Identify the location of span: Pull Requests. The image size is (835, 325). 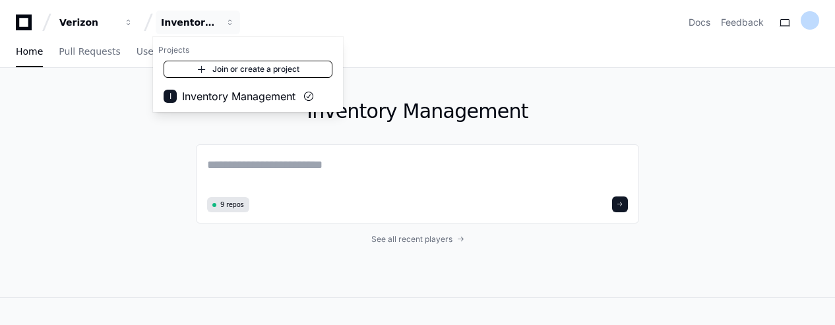
(89, 51).